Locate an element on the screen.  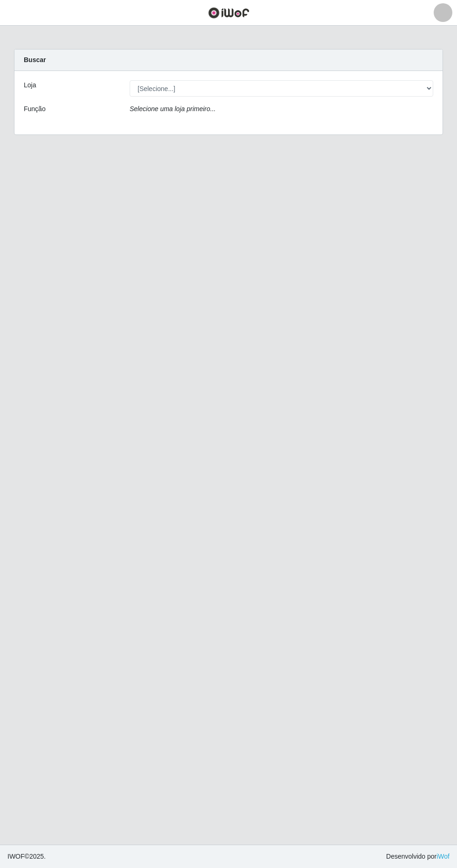
i: Selecione uma loja primeiro... is located at coordinates (172, 109).